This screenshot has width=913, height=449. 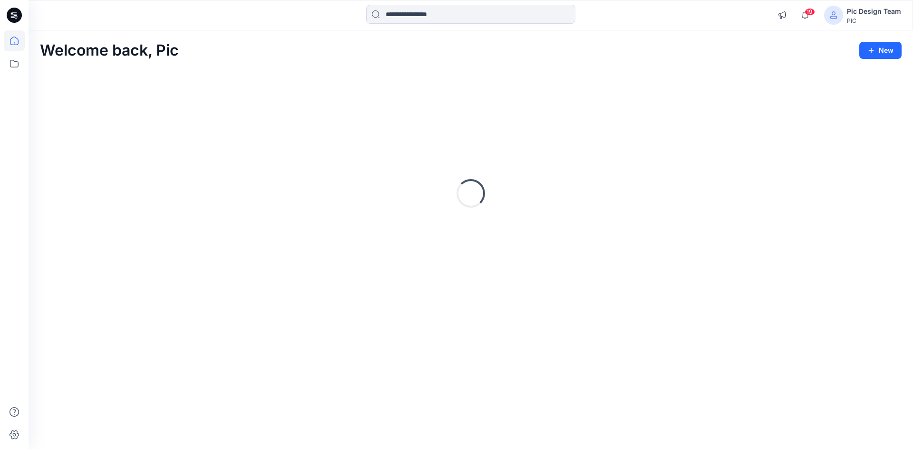 What do you see at coordinates (810, 12) in the screenshot?
I see `span: 19` at bounding box center [810, 12].